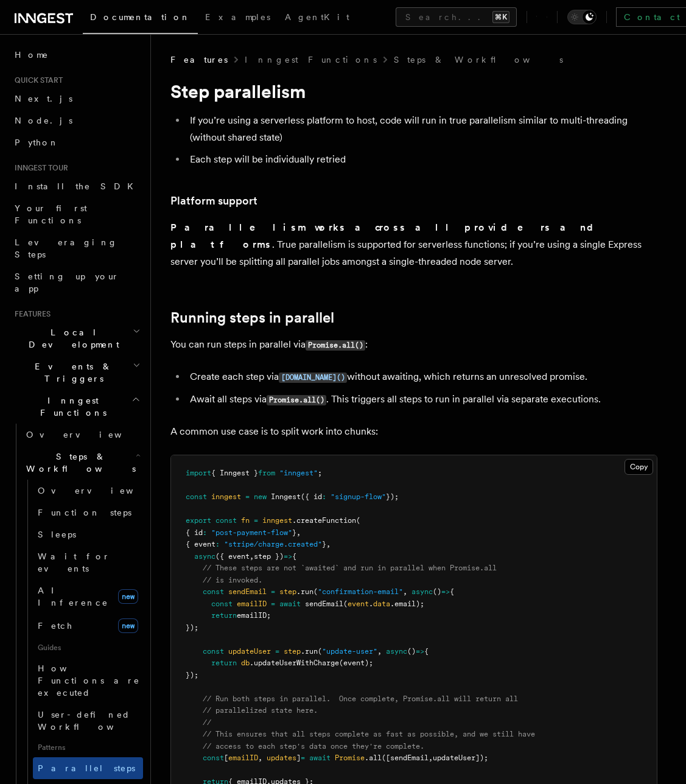 The width and height of the screenshot is (686, 784). I want to click on p: You can run steps in parallel via :, so click(414, 345).